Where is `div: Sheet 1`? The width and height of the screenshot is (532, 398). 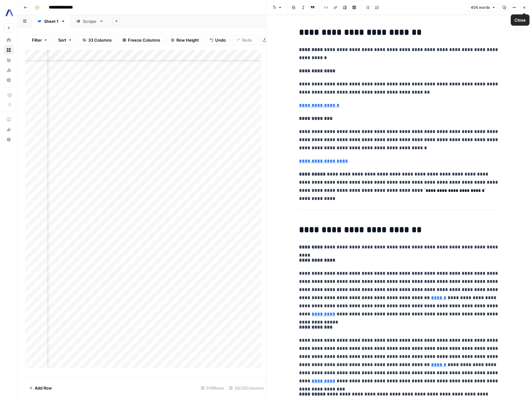
div: Sheet 1 is located at coordinates (51, 21).